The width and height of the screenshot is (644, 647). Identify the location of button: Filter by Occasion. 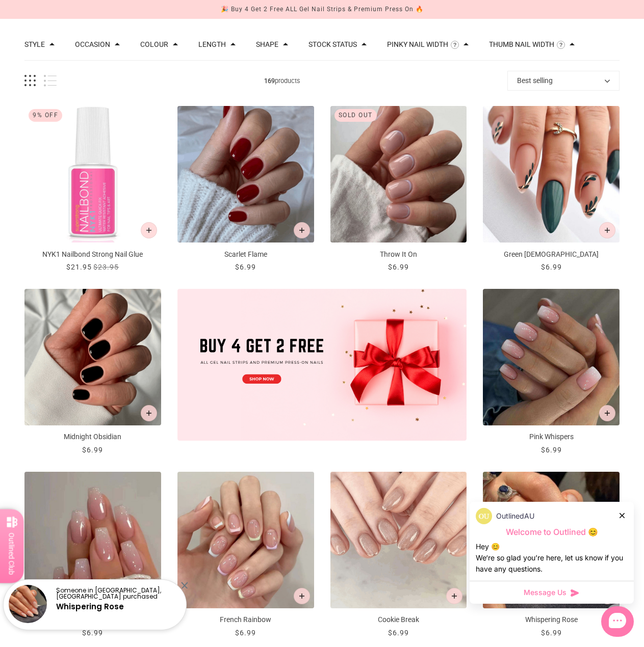
(92, 44).